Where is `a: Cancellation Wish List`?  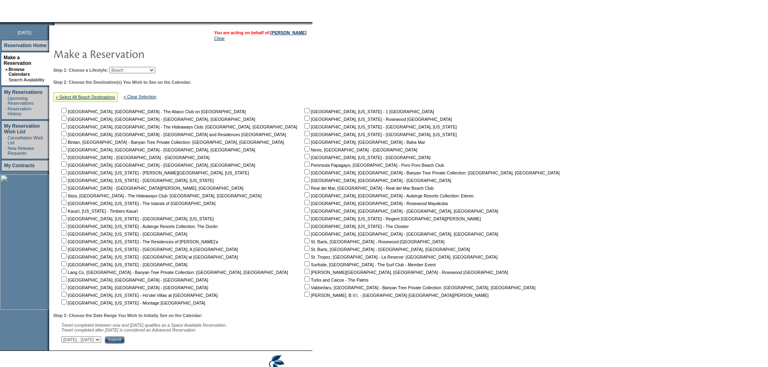
a: Cancellation Wish List is located at coordinates (25, 140).